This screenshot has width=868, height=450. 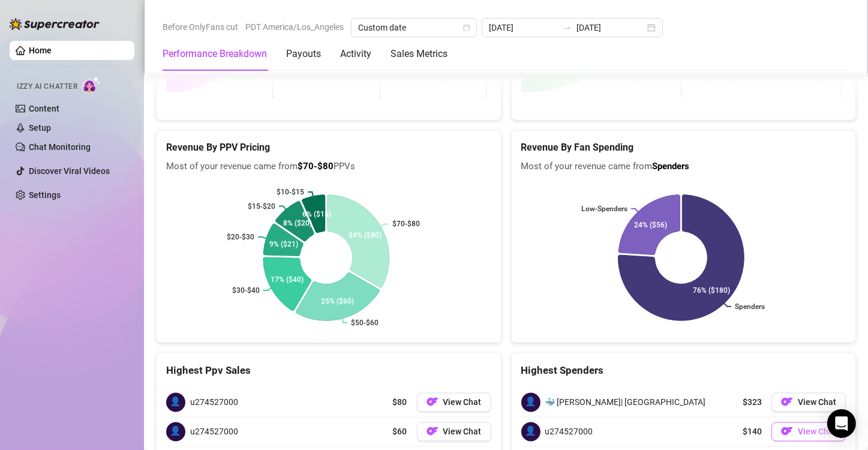 I want to click on img: logo-BBDzfeDw.svg, so click(x=54, y=24).